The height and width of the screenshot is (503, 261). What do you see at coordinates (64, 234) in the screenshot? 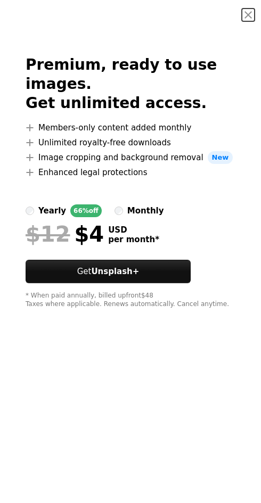
I see `div: $4` at bounding box center [64, 234].